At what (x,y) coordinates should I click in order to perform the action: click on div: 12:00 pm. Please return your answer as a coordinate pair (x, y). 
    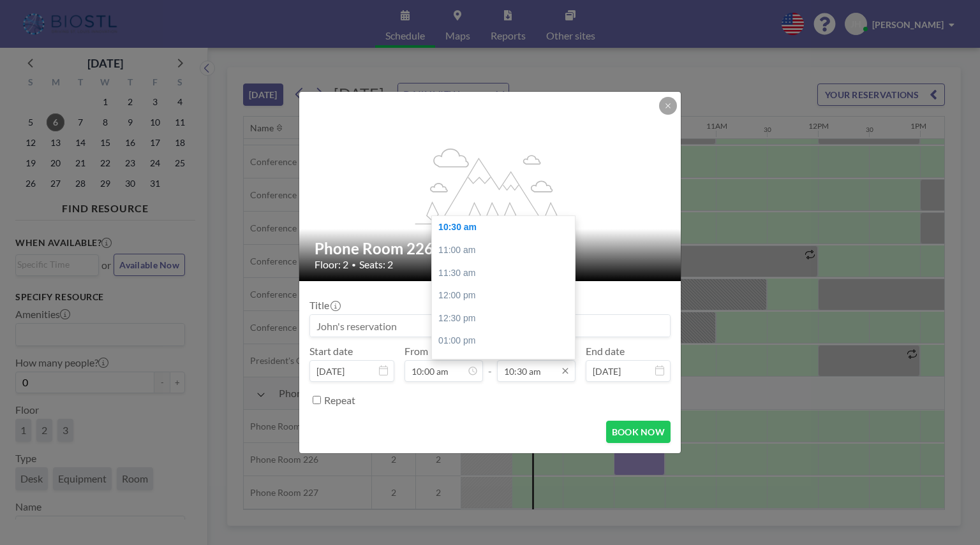
    Looking at the image, I should click on (507, 295).